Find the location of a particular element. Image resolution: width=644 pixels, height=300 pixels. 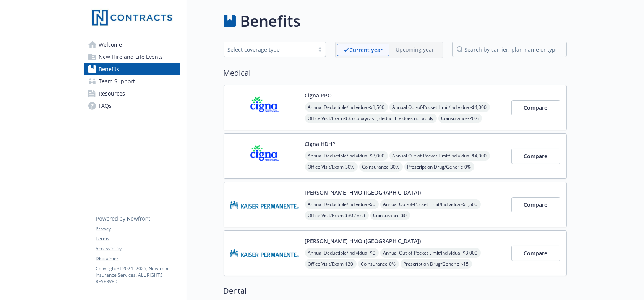

span: Coinsurance - 0% is located at coordinates (379, 263).